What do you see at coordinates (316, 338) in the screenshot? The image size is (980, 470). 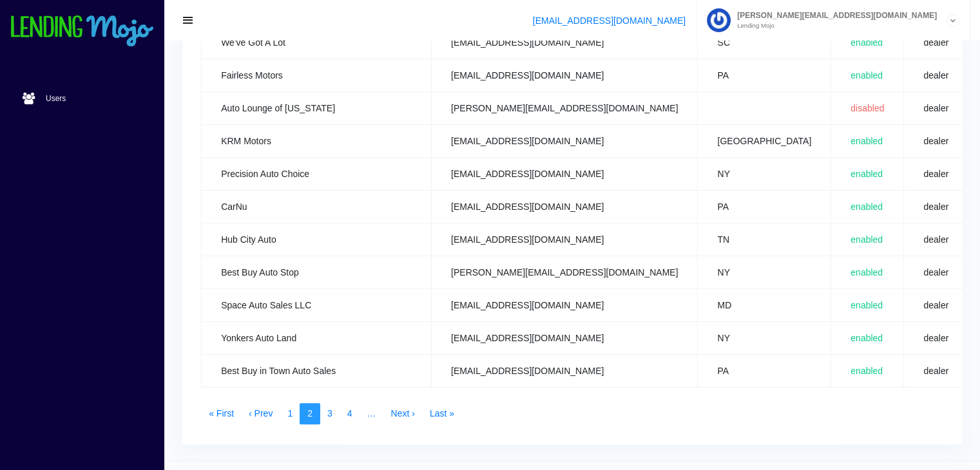 I see `td: Yonkers Auto Land` at bounding box center [316, 338].